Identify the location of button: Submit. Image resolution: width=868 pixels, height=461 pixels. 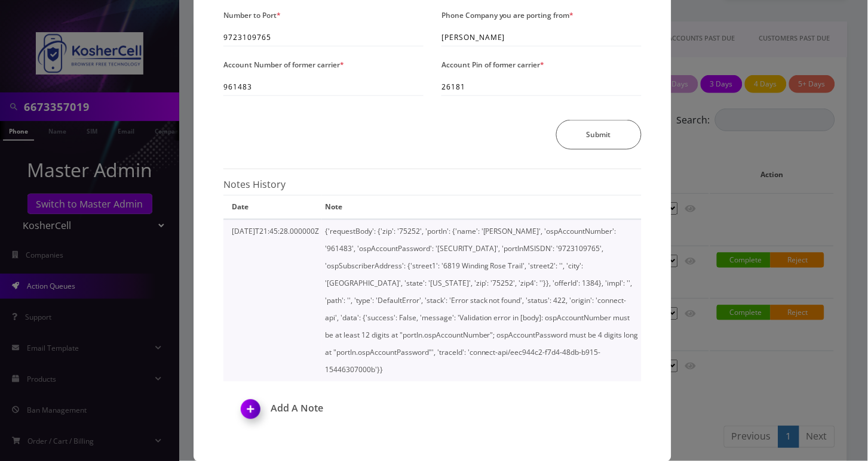
(598, 135).